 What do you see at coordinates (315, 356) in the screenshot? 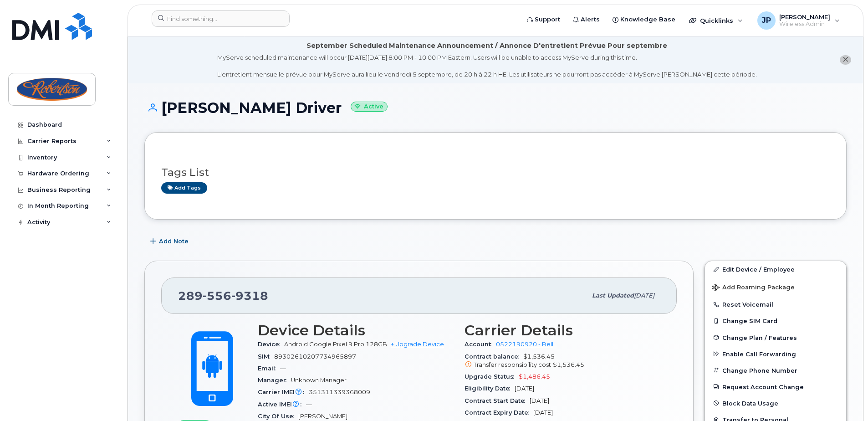
I see `span: 89302610207734965897` at bounding box center [315, 356].